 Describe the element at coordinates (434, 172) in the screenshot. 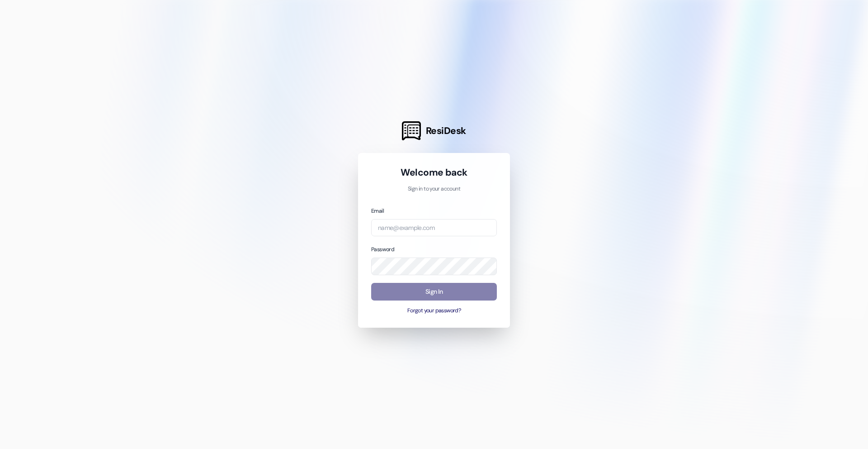

I see `h1: Welcome back` at that location.